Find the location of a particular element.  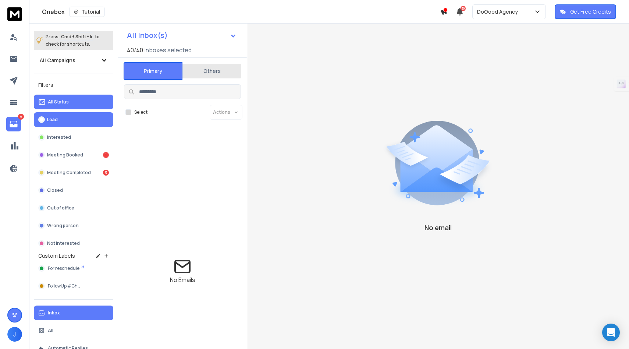

button: All is located at coordinates (74, 330).